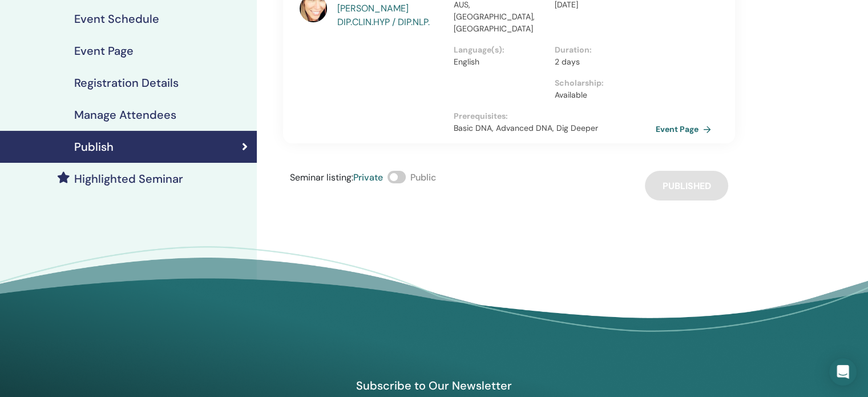 The width and height of the screenshot is (868, 397). I want to click on a: Event Page, so click(685, 129).